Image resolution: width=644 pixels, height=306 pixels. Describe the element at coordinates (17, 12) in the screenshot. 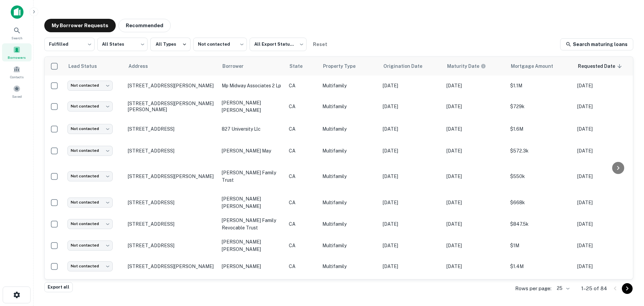

I see `img: capitalize-icon.png` at that location.